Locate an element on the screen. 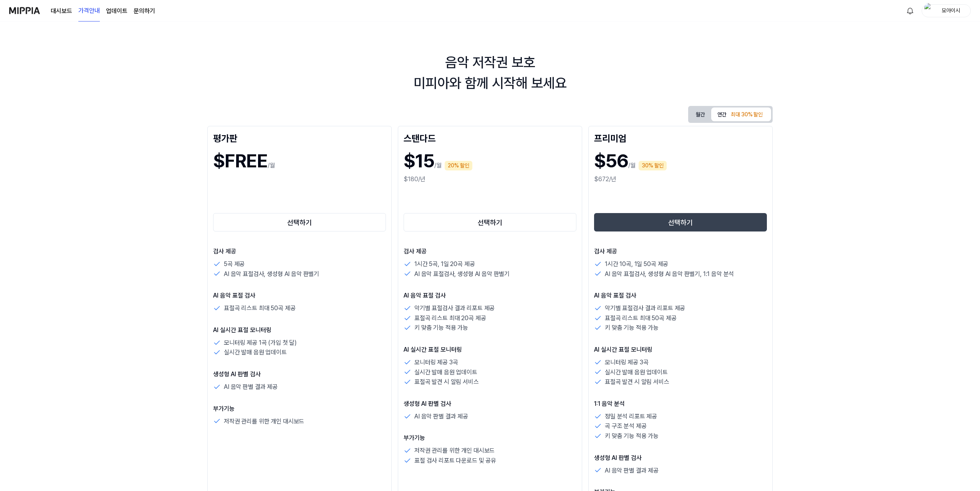  p: 1:1 음악 분석 is located at coordinates (681, 404).